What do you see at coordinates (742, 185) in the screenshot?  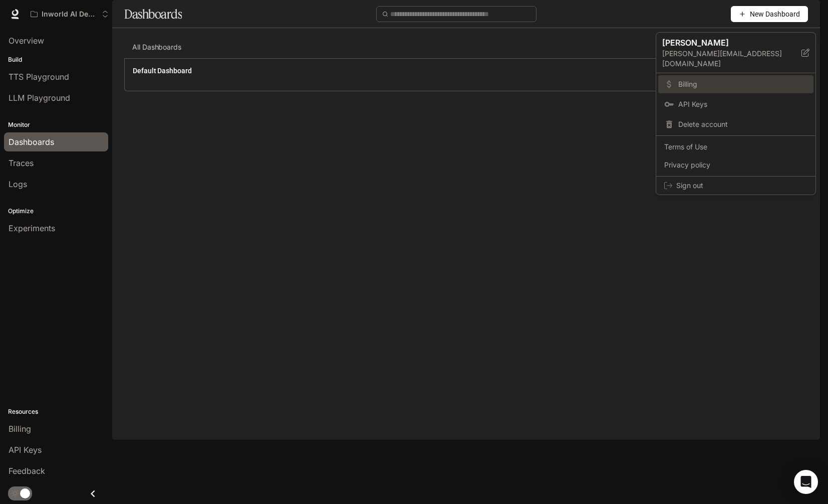 I see `span: Sign out` at bounding box center [742, 185].